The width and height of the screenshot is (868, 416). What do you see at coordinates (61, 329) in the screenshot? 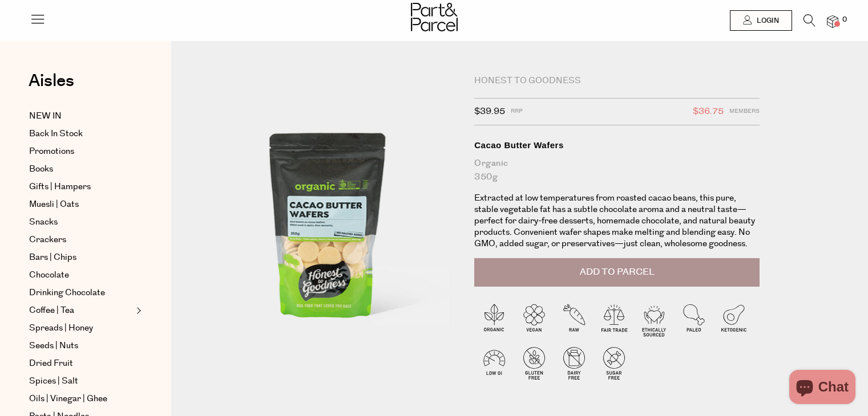
I see `span: Spreads | Honey` at bounding box center [61, 329].